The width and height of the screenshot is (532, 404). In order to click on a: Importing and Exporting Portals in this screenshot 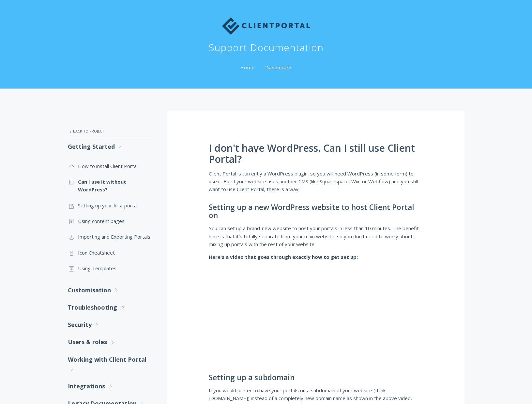, I will do `click(111, 237)`.